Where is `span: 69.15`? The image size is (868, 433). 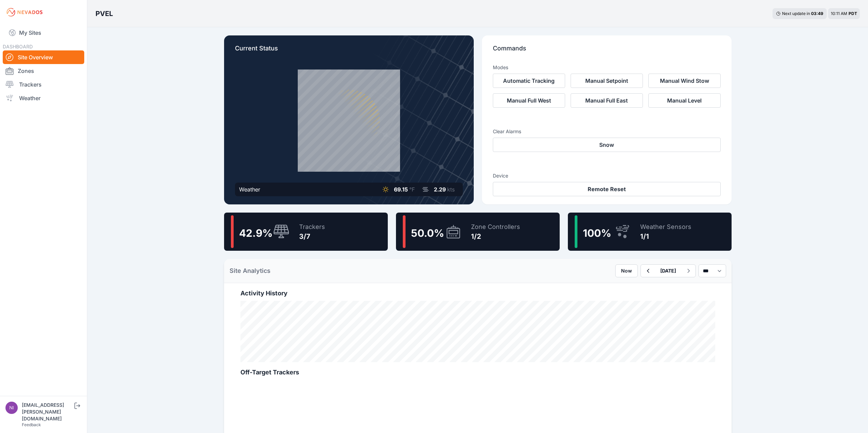
span: 69.15 is located at coordinates (401, 190).